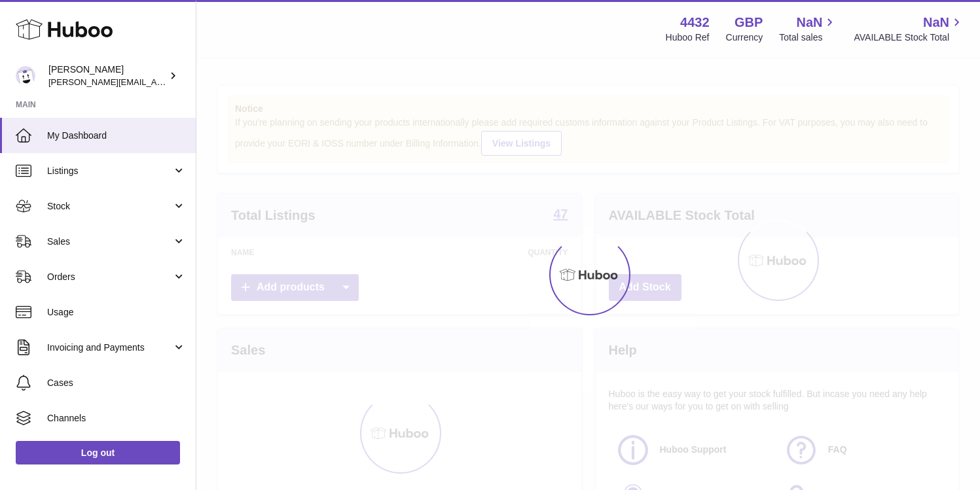 The width and height of the screenshot is (980, 490). What do you see at coordinates (688, 38) in the screenshot?
I see `div: Huboo Ref` at bounding box center [688, 38].